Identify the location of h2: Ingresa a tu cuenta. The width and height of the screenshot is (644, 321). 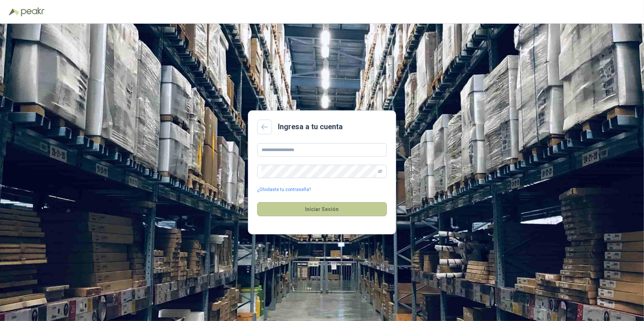
(310, 127).